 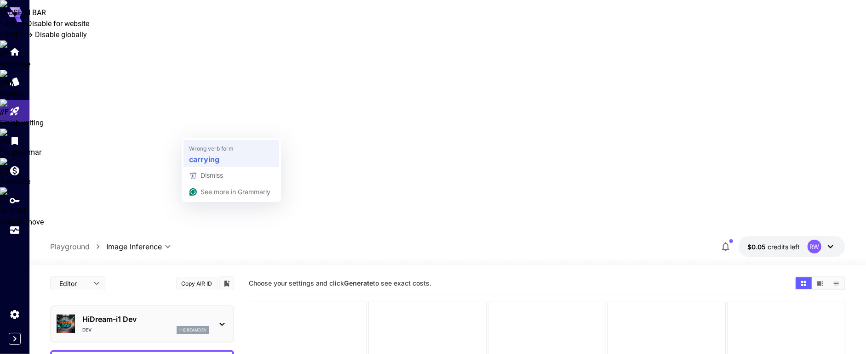 What do you see at coordinates (340, 283) in the screenshot?
I see `span: Choose your settings and click to see exact costs.` at bounding box center [340, 283].